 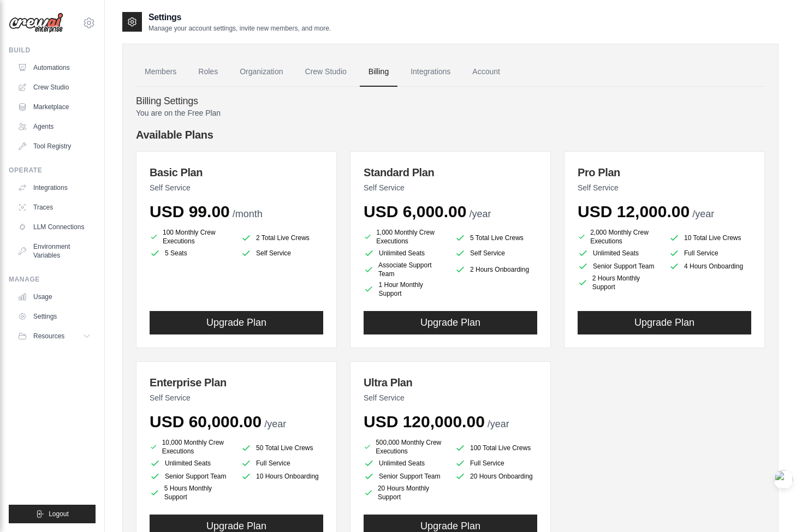 What do you see at coordinates (405, 492) in the screenshot?
I see `li: 20 Hours Monthly Support` at bounding box center [405, 492].